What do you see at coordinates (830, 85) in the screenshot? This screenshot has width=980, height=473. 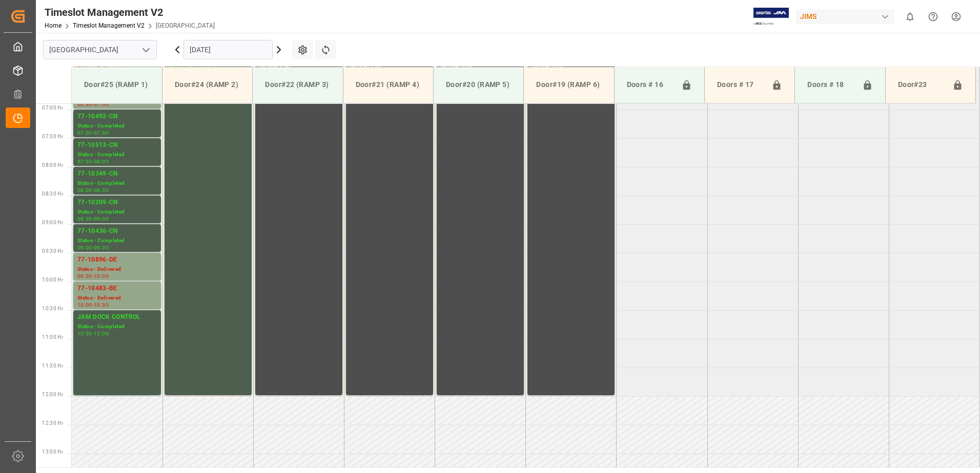 I see `div: Doors # 18` at bounding box center [830, 85].